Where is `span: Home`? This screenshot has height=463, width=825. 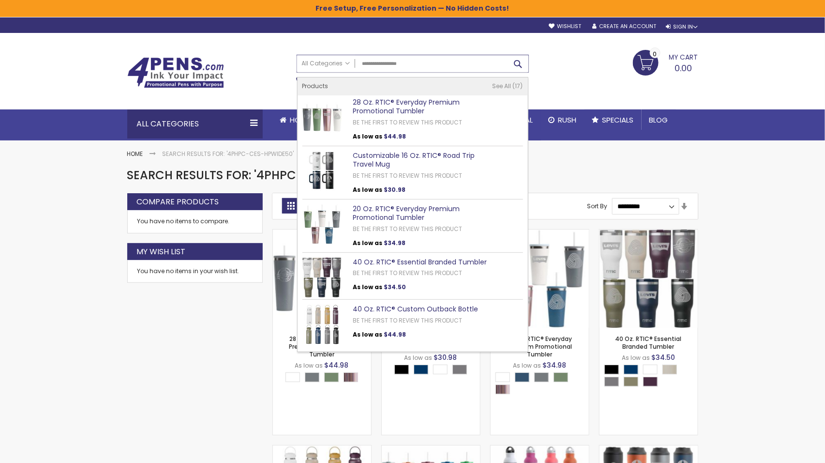
span: Home is located at coordinates (300, 120).